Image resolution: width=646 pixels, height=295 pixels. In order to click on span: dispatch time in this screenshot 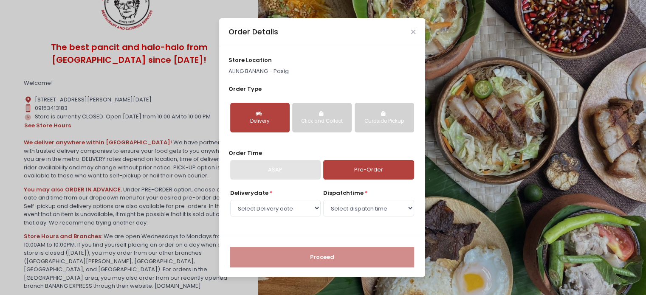, I will do `click(343, 193)`.